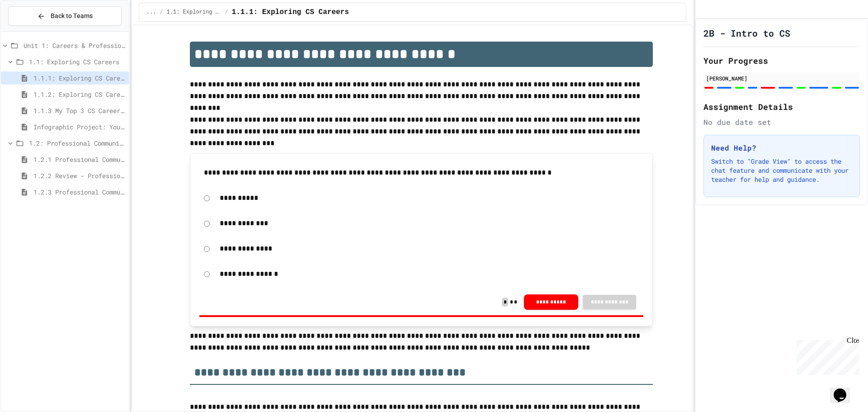  Describe the element at coordinates (781, 107) in the screenshot. I see `h2: Assignment Details` at that location.